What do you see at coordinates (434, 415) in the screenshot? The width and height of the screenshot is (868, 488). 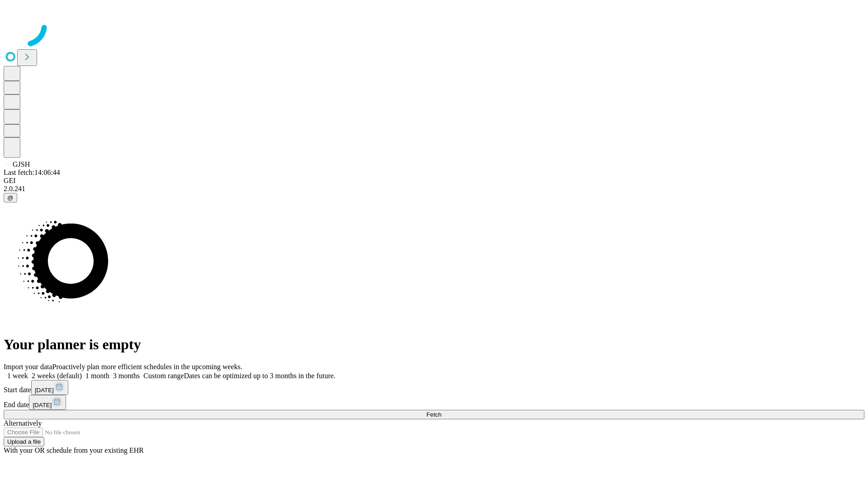 I see `button: Fetch` at bounding box center [434, 415].